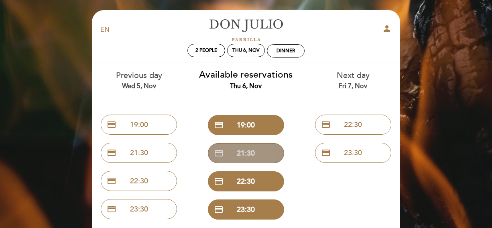  I want to click on div: Wed 5, Nov, so click(139, 86).